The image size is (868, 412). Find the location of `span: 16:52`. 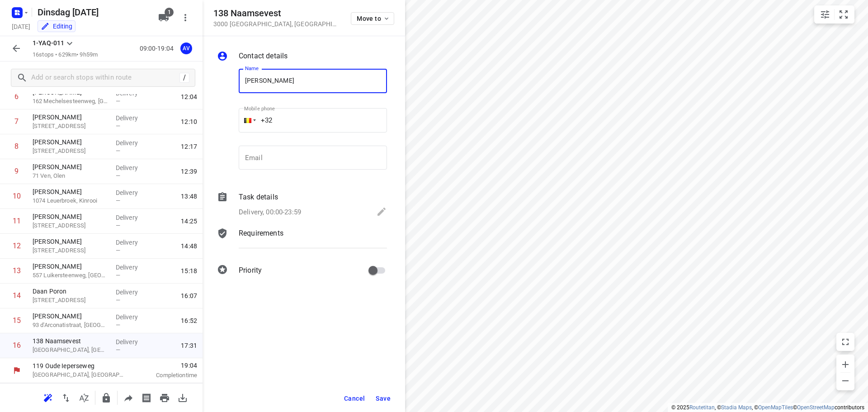

span: 16:52 is located at coordinates (189, 321).